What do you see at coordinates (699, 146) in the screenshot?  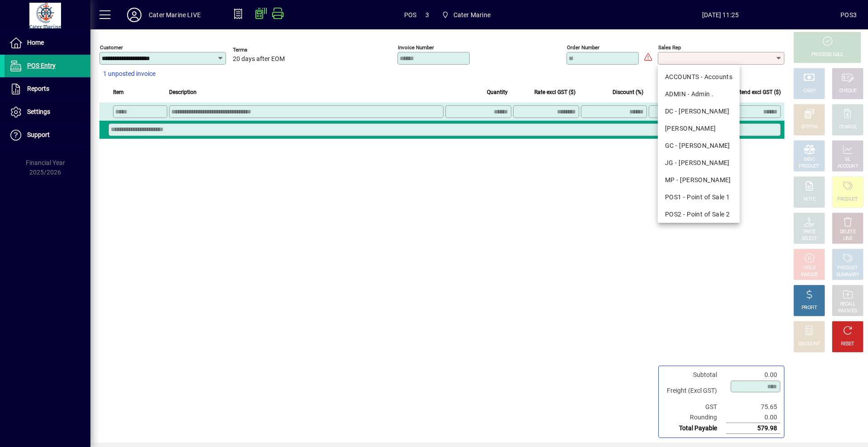 I see `mat-option: GC - Gerard Cantin` at bounding box center [699, 146].